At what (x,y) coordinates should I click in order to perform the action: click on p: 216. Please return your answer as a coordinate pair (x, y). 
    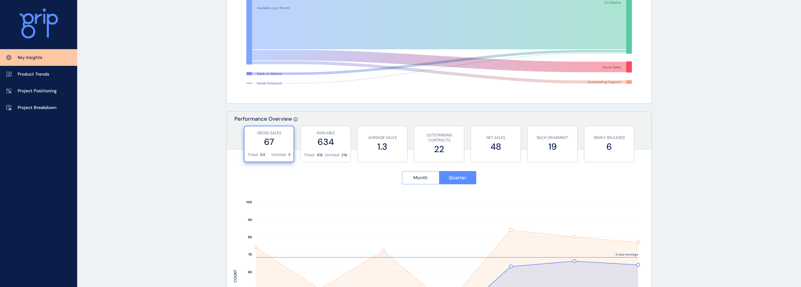
    Looking at the image, I should click on (344, 155).